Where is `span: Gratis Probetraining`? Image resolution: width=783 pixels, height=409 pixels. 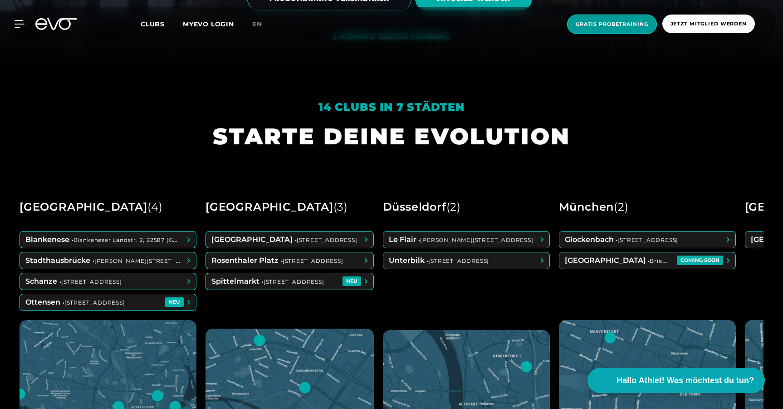 span: Gratis Probetraining is located at coordinates (612, 24).